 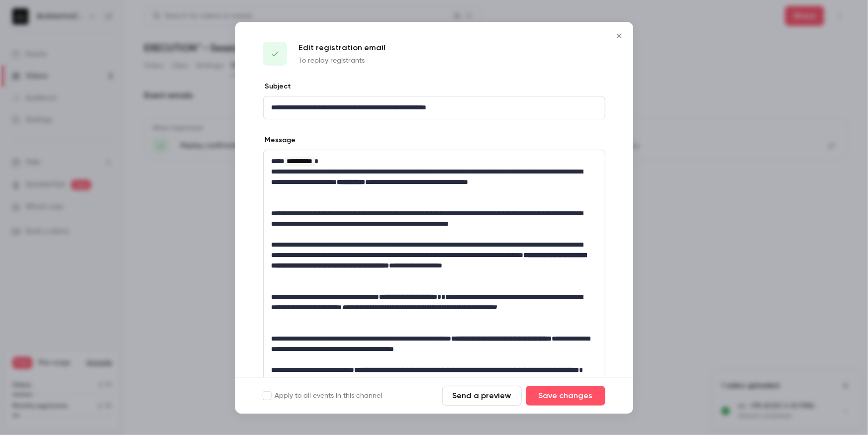 I want to click on p: To replay registrants, so click(x=342, y=60).